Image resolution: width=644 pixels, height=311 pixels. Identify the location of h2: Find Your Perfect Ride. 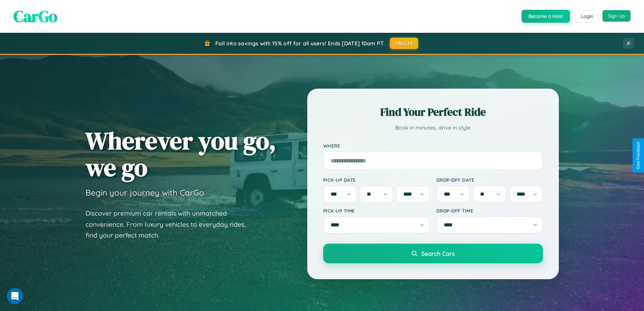
(433, 112).